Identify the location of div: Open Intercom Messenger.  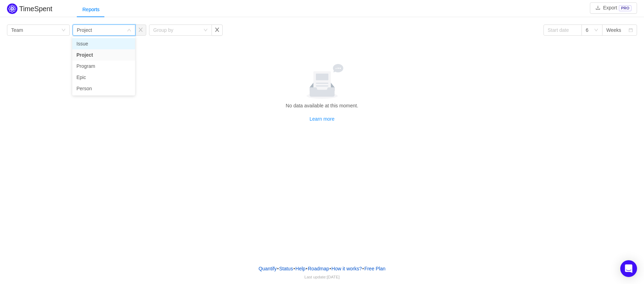
(629, 268).